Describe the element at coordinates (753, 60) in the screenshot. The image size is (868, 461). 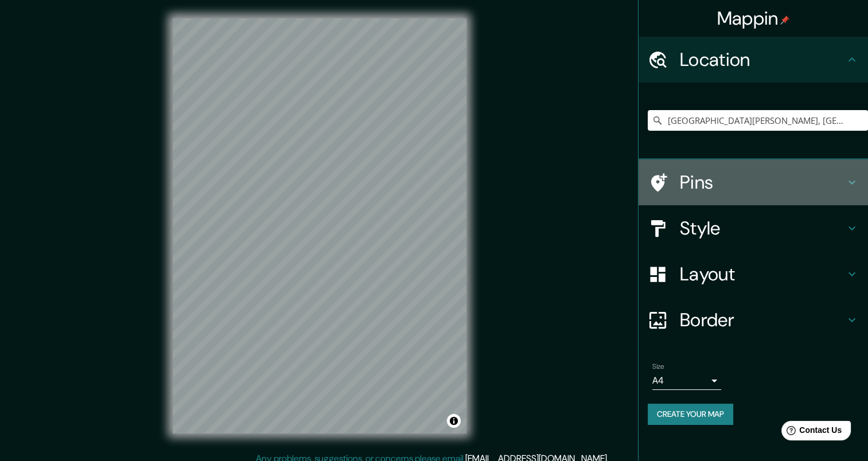
I see `div: Location` at that location.